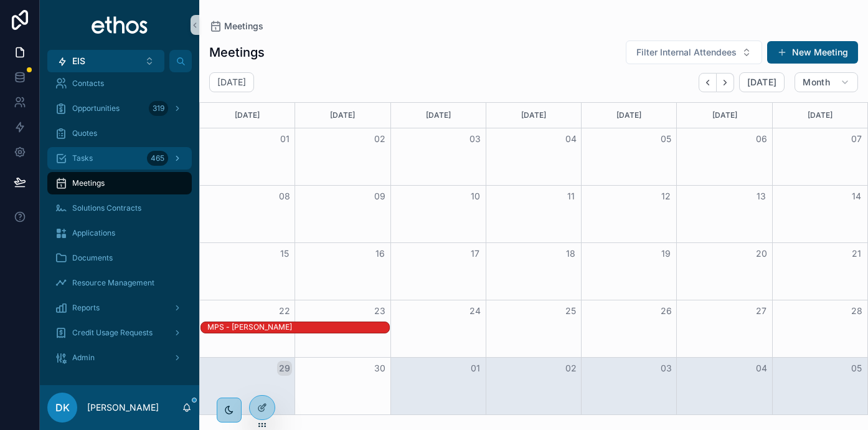 The image size is (868, 430). Describe the element at coordinates (83, 358) in the screenshot. I see `span: Admin` at that location.